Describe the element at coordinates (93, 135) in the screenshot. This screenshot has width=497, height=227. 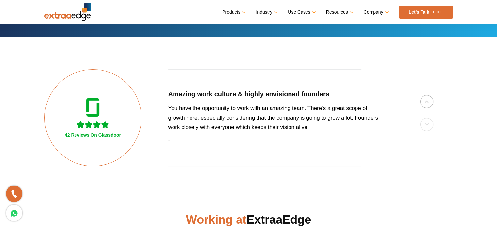
I see `h3: 42 Reviews On Glassdoor` at that location.